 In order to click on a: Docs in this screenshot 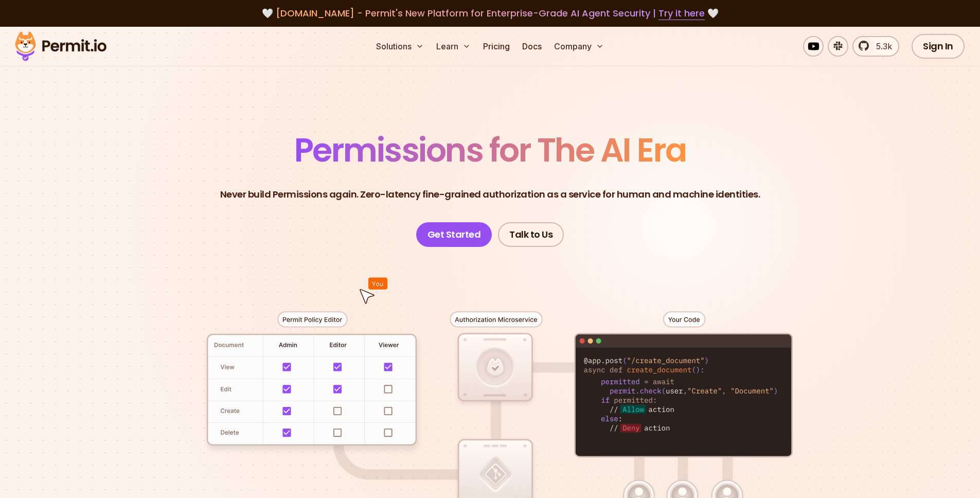, I will do `click(532, 46)`.